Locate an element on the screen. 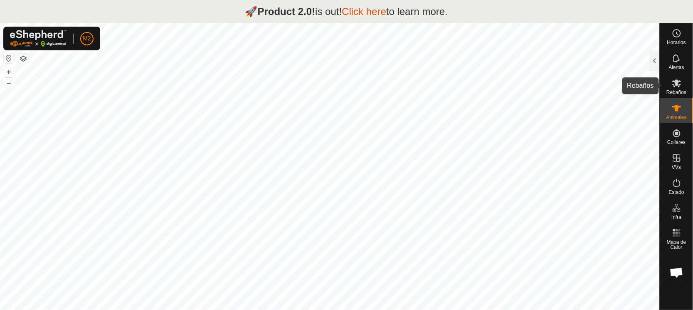  button: Capas del Mapa is located at coordinates (23, 59).